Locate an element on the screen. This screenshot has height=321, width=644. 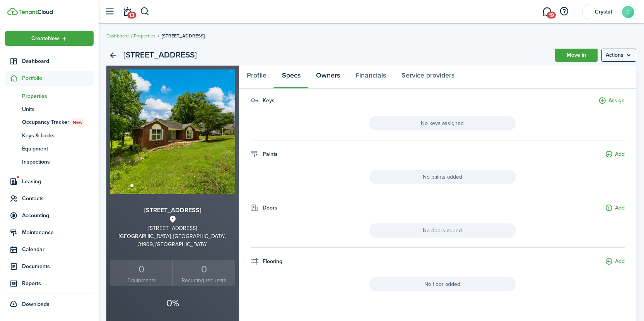
span: New is located at coordinates (78, 123).